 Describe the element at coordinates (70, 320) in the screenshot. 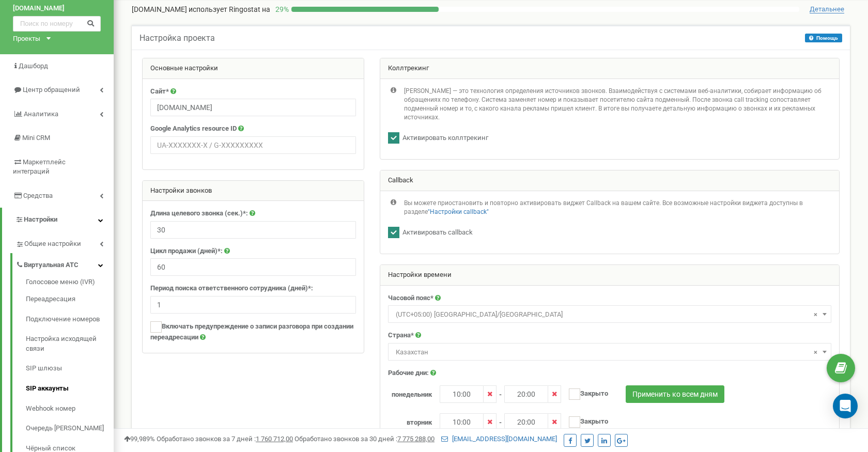

I see `a: Подключение номеров` at that location.